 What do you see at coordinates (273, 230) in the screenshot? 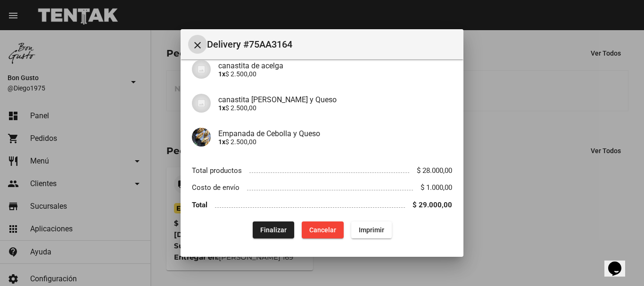
I see `button: Finalizar` at bounding box center [273, 230].